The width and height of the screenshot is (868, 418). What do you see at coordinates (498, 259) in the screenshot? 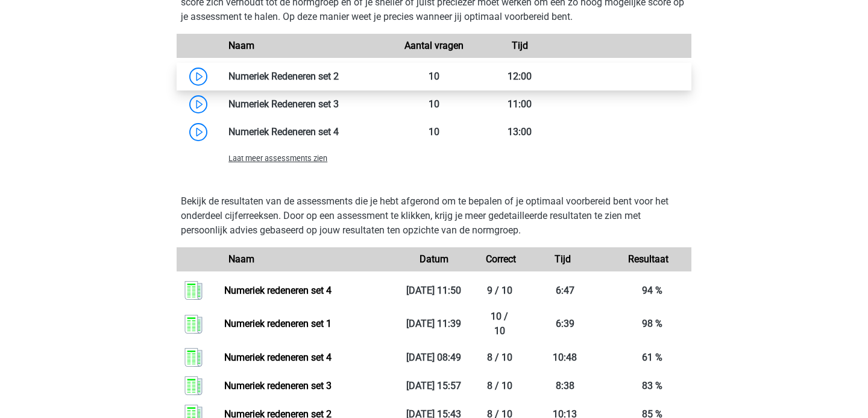
I see `div: Correct` at bounding box center [498, 259].